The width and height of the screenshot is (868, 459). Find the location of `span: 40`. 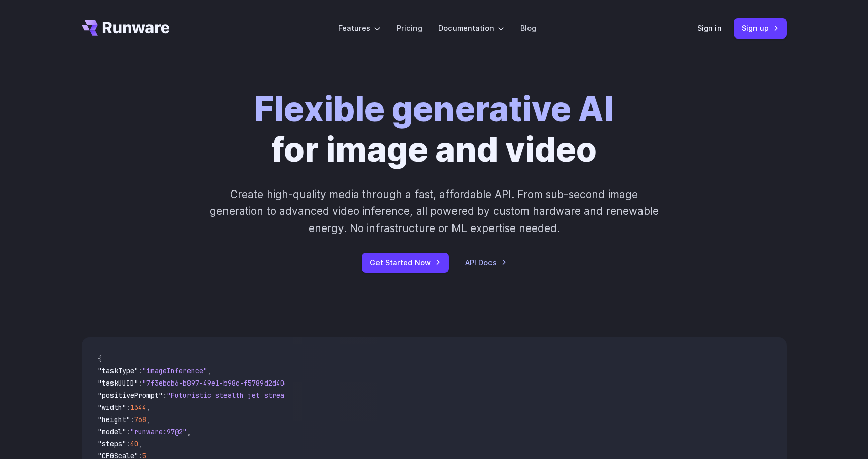

span: 40 is located at coordinates (134, 444).